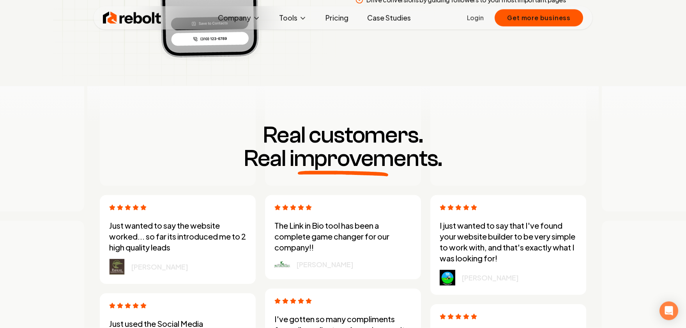 This screenshot has height=328, width=686. I want to click on h3: Real customers., so click(343, 147).